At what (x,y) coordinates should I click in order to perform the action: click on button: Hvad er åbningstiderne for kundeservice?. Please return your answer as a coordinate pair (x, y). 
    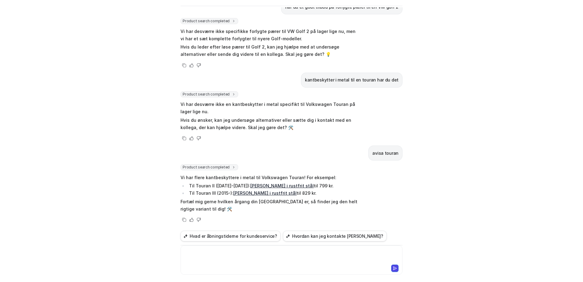
    Looking at the image, I should click on (230, 236).